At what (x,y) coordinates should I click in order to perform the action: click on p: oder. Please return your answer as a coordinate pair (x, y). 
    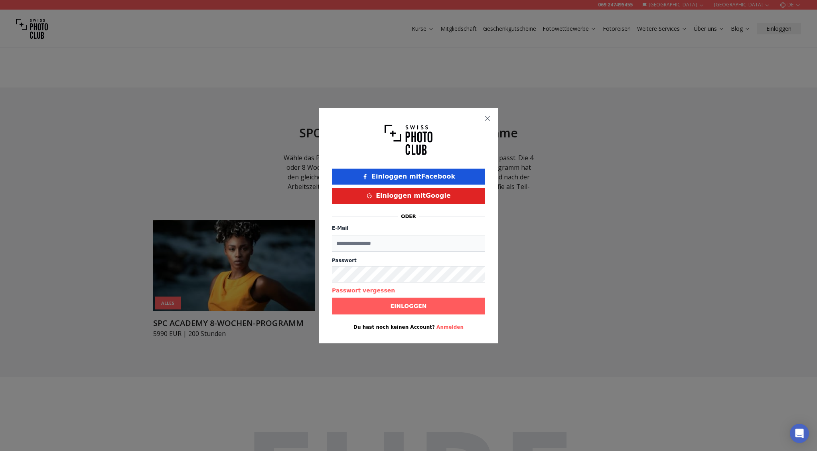
    Looking at the image, I should click on (409, 216).